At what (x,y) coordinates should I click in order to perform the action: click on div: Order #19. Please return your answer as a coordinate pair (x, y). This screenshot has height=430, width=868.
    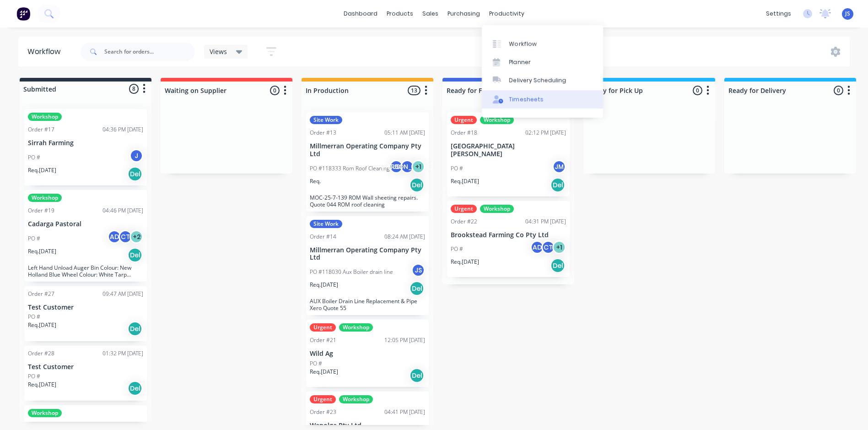
    Looking at the image, I should click on (41, 210).